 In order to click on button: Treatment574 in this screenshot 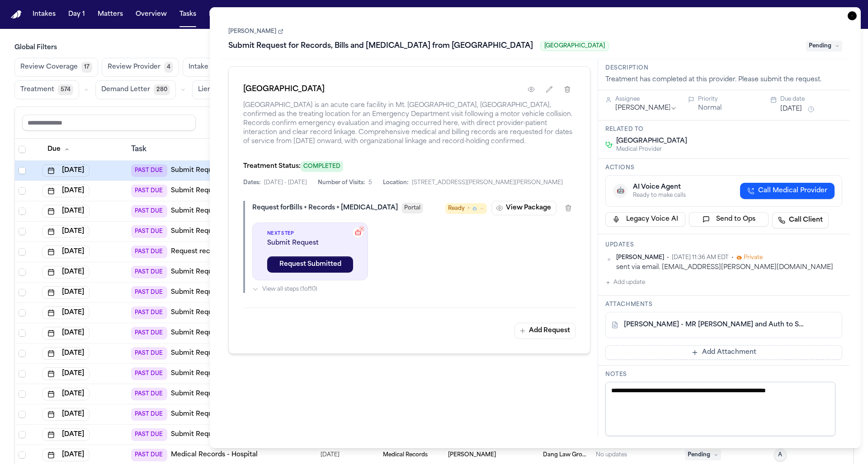, I will do `click(47, 90)`.